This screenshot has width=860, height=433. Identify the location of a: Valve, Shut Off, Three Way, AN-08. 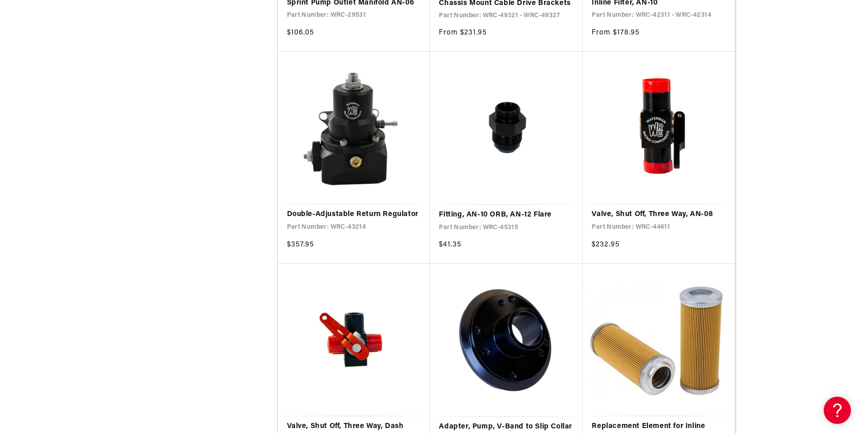
(659, 215).